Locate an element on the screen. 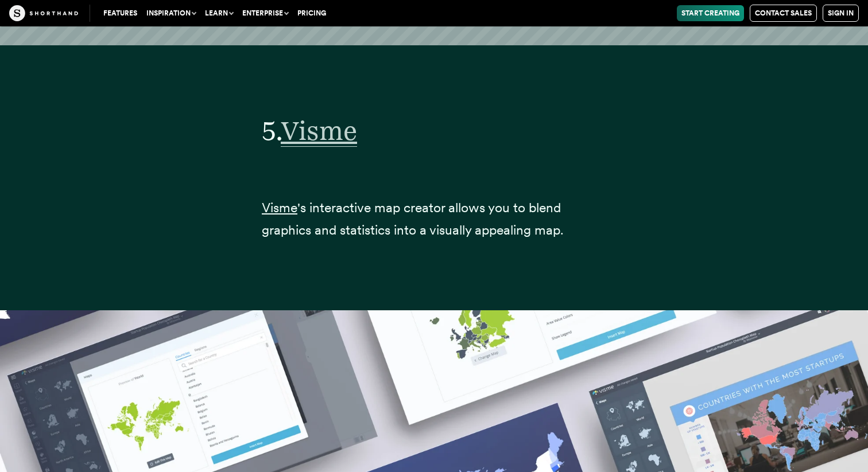  a: Start Creating is located at coordinates (710, 13).